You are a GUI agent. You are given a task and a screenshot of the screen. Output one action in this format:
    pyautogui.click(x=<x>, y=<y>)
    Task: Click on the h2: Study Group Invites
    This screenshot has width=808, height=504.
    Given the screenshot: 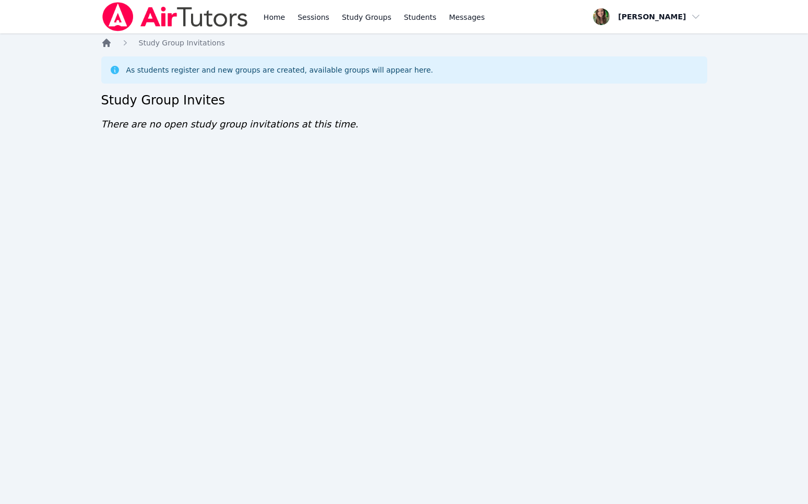 What is the action you would take?
    pyautogui.click(x=404, y=100)
    